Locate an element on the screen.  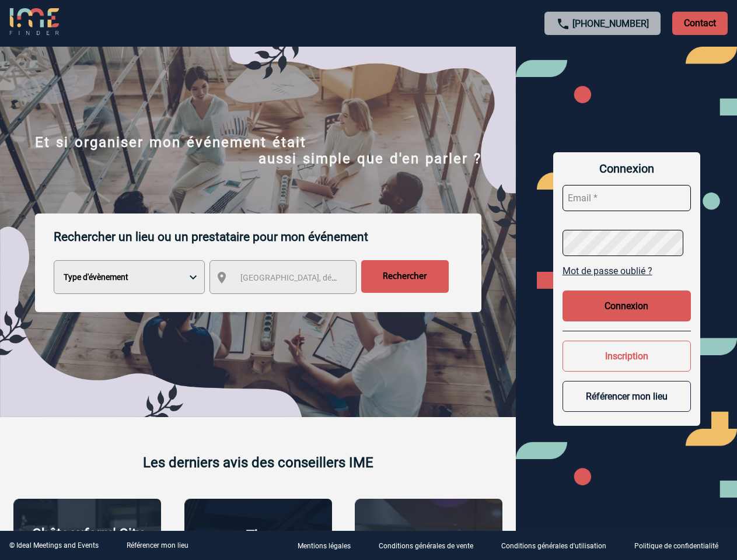
a: Référencer mon lieu is located at coordinates (157, 545).